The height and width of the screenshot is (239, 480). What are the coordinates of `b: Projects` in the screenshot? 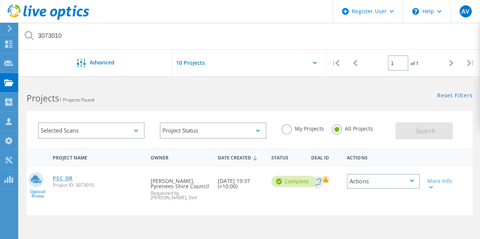 It's located at (43, 98).